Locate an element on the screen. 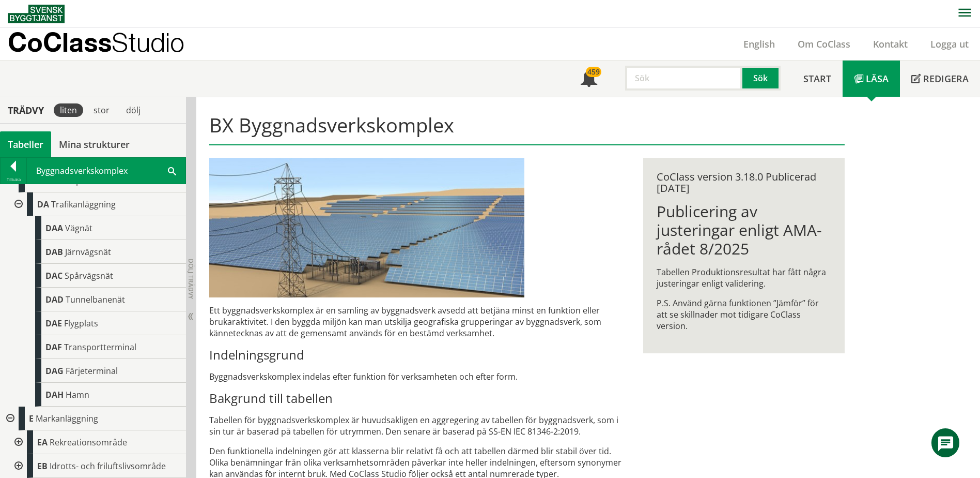 The image size is (980, 478). a: Start is located at coordinates (817, 78).